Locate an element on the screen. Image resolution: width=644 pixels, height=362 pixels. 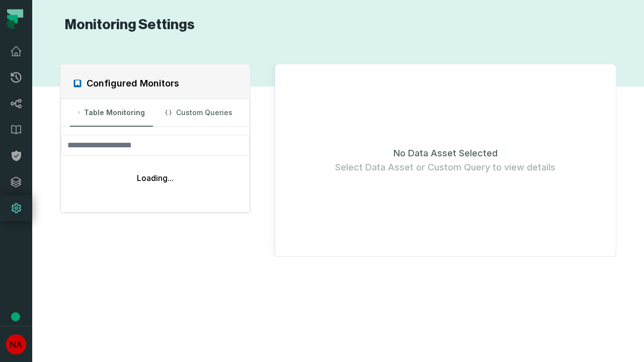
div: Loading... is located at coordinates (155, 178).